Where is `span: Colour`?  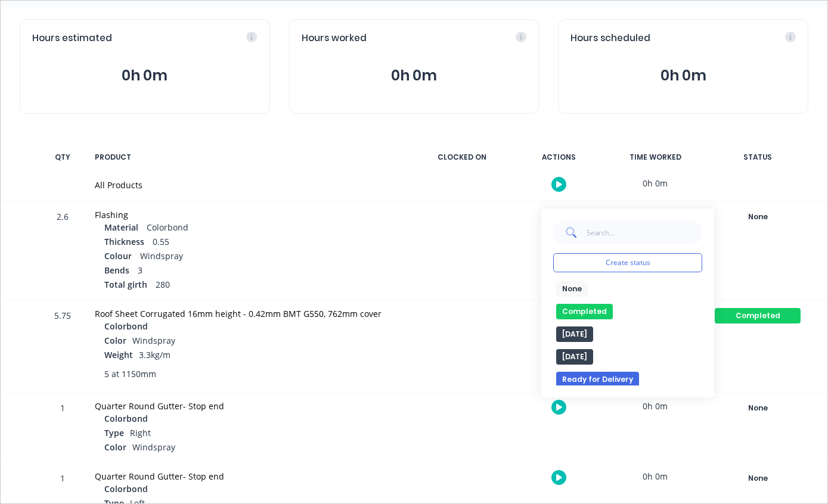 span: Colour is located at coordinates (118, 256).